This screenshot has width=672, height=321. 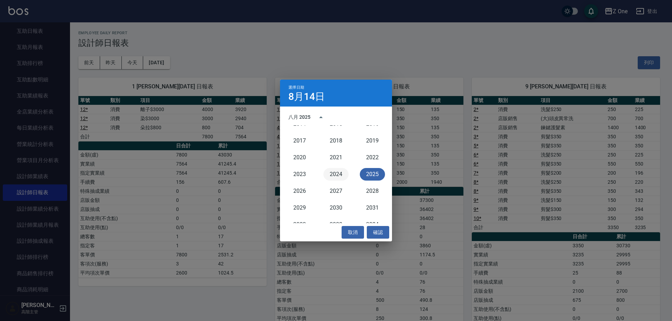 I want to click on button: 2022, so click(x=372, y=158).